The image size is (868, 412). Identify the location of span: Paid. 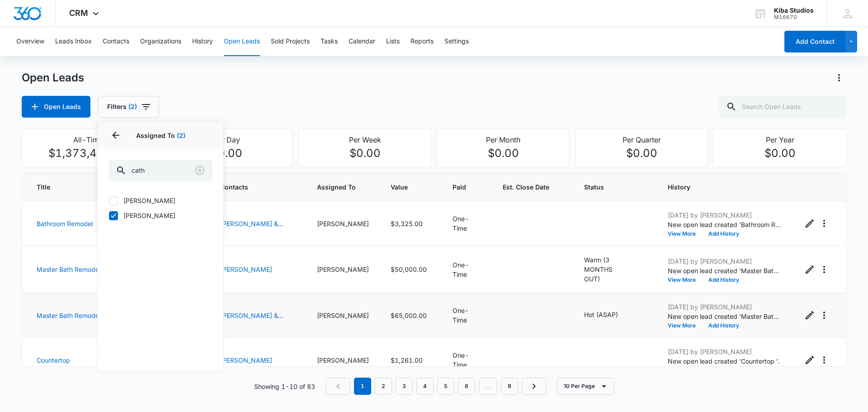
(460, 187).